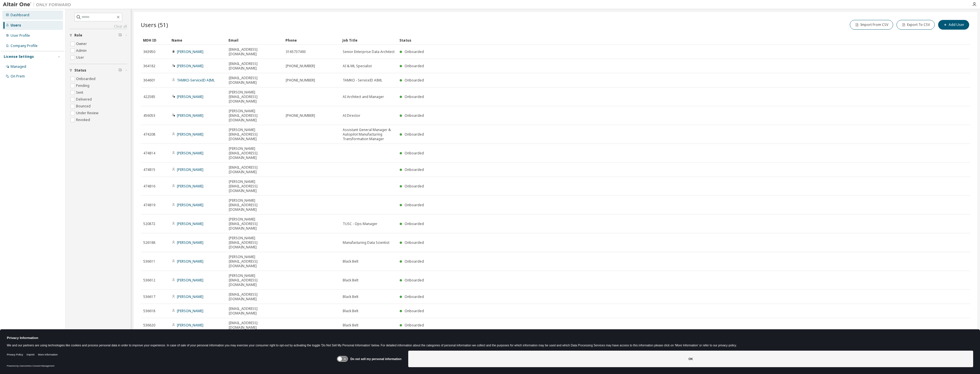 Image resolution: width=980 pixels, height=374 pixels. Describe the element at coordinates (149, 52) in the screenshot. I see `span: 363950` at that location.